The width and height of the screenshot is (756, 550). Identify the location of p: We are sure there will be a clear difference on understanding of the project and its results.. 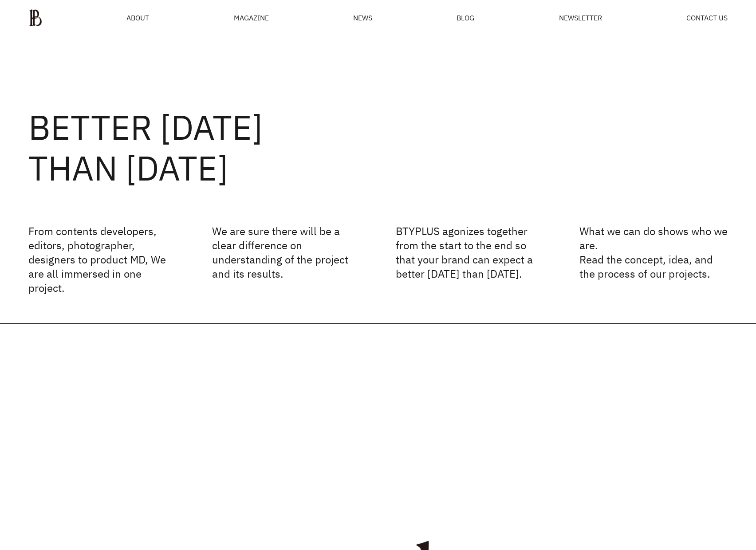
(286, 259).